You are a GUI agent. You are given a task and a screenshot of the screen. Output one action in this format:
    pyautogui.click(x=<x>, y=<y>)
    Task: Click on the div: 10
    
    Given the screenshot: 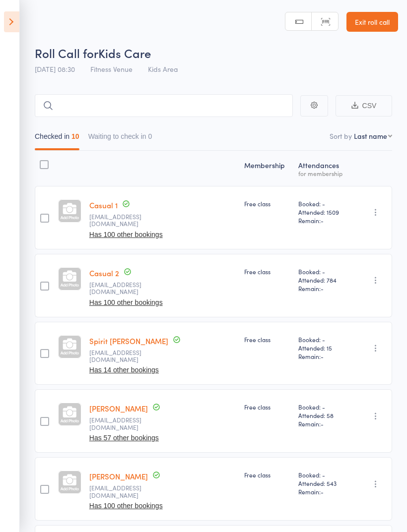 What is the action you would take?
    pyautogui.click(x=75, y=136)
    